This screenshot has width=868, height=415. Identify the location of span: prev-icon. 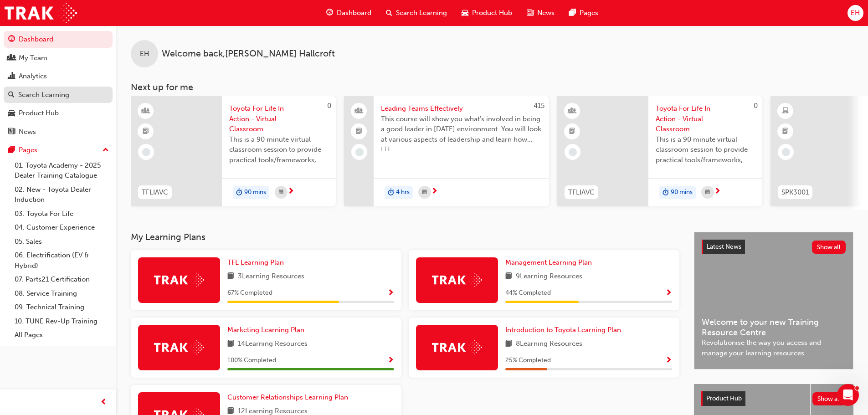
(104, 403).